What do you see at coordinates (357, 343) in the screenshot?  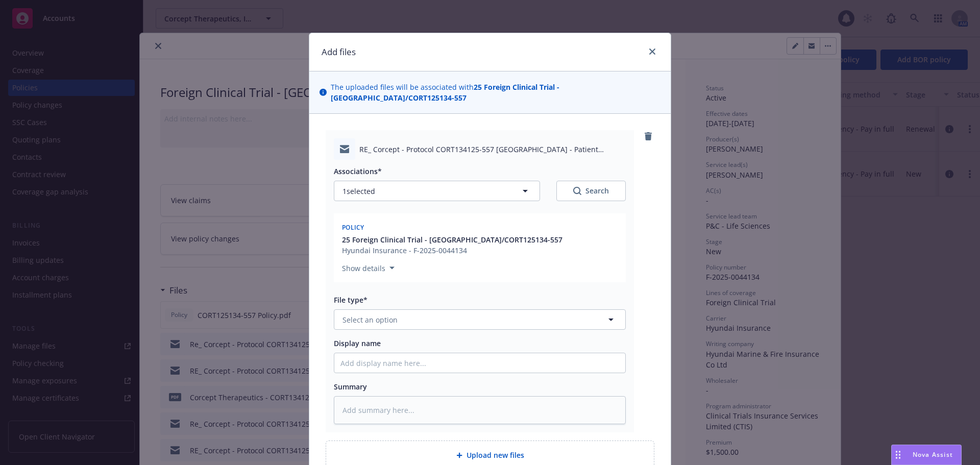 I see `span: Display name` at bounding box center [357, 343].